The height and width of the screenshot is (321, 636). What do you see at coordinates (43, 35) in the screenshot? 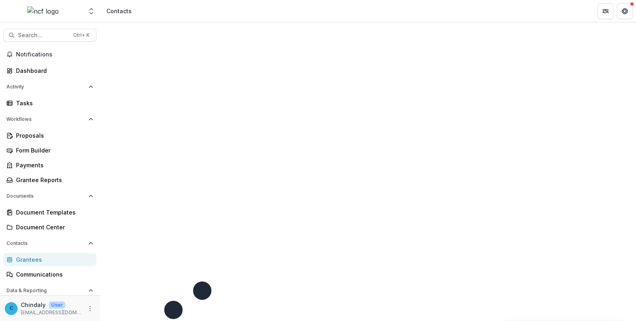
I see `span: Search...` at bounding box center [43, 35].